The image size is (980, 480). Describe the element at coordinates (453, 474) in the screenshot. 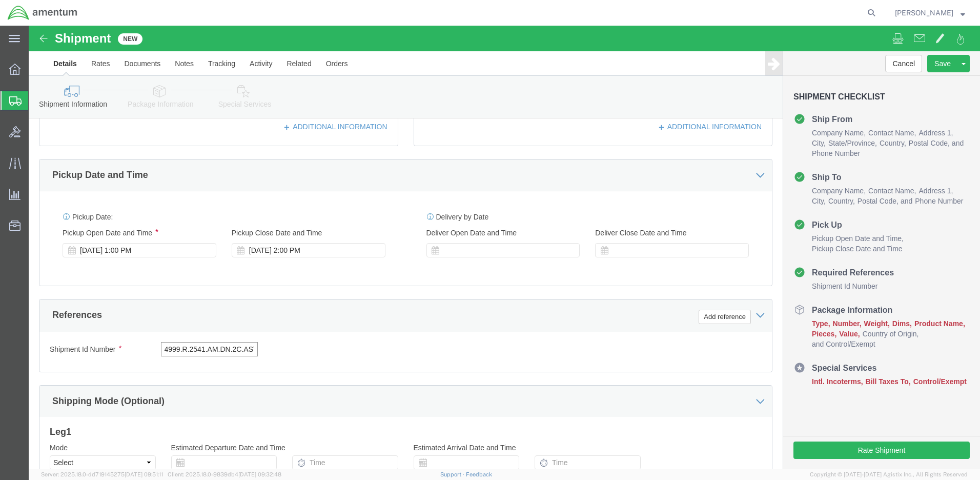

I see `a: Support` at that location.